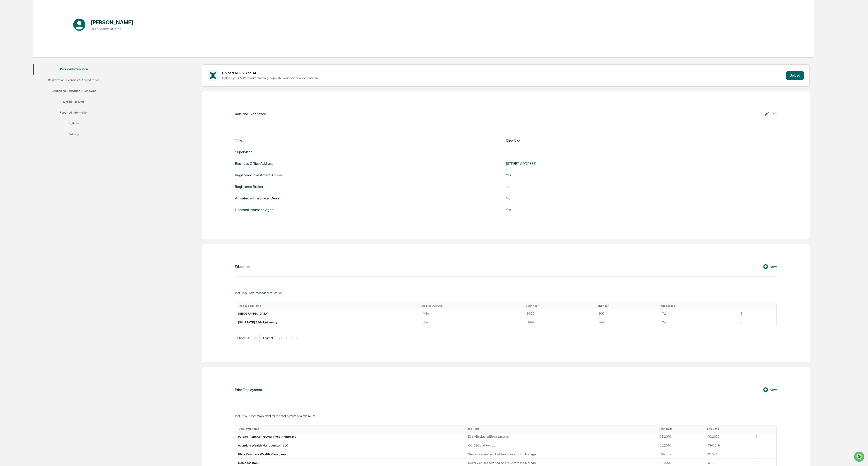 This screenshot has width=868, height=466. What do you see at coordinates (43, 13) in the screenshot?
I see `p: How can we help?` at bounding box center [43, 13].